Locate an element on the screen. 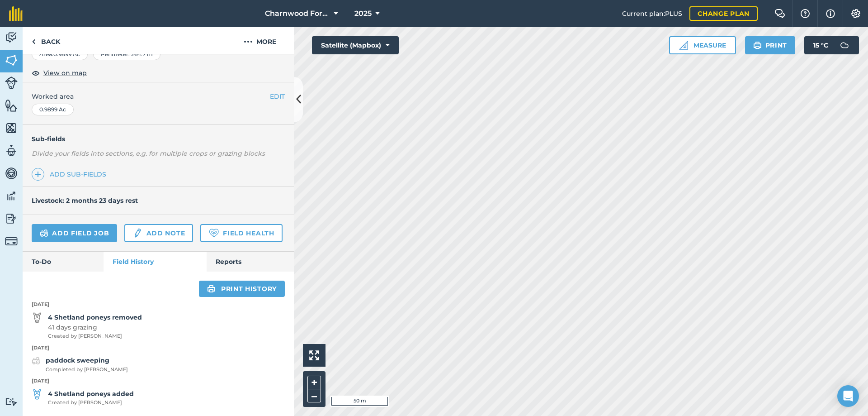 This screenshot has width=868, height=416. img: svg+xml;base64,PHN2ZyB4bWxucz0iaHR0cDovL3d3dy53My5vcmcvMjAwMC9zdmciIHdpZHRoPSIxOCIgaGVpZ2h0PSIyNC... is located at coordinates (35, 73).